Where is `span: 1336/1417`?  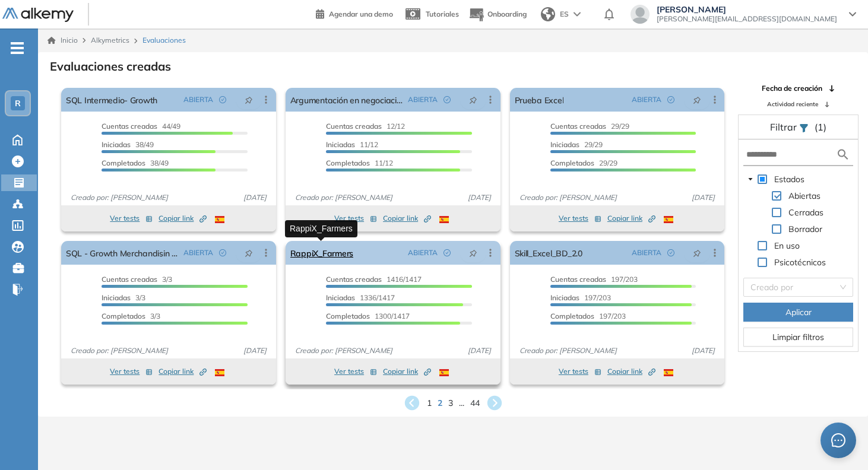 span: 1336/1417 is located at coordinates (360, 297).